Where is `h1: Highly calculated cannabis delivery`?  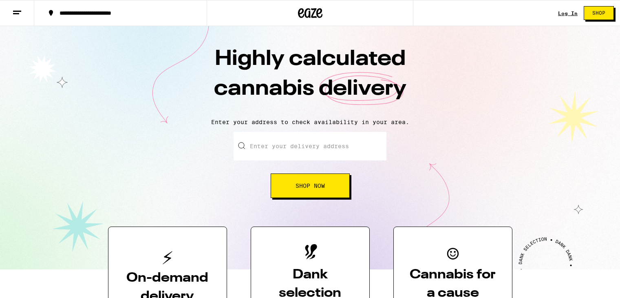 h1: Highly calculated cannabis delivery is located at coordinates (310, 78).